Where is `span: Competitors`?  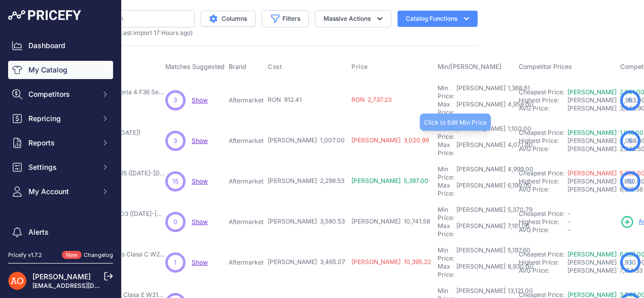
span: Competitors is located at coordinates (61, 94).